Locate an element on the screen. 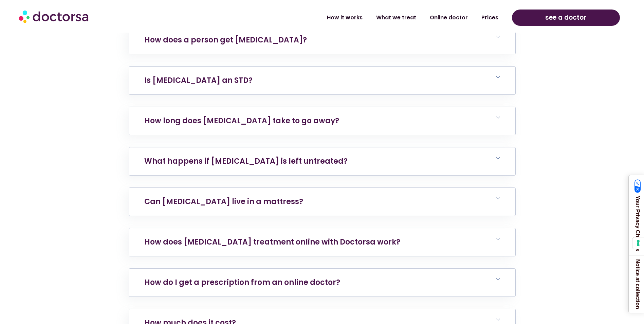  a: How it works is located at coordinates (345, 18).